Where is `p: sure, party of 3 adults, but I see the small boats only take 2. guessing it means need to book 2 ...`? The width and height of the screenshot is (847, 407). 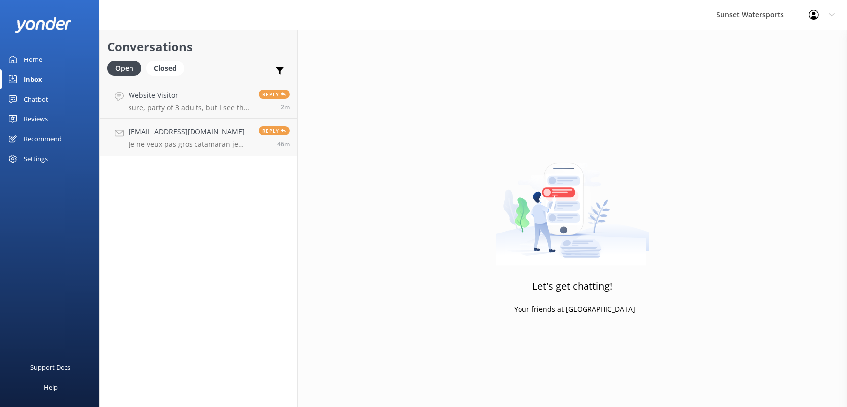 p: sure, party of 3 adults, but I see the small boats only take 2. guessing it means need to book 2 ... is located at coordinates (190, 108).